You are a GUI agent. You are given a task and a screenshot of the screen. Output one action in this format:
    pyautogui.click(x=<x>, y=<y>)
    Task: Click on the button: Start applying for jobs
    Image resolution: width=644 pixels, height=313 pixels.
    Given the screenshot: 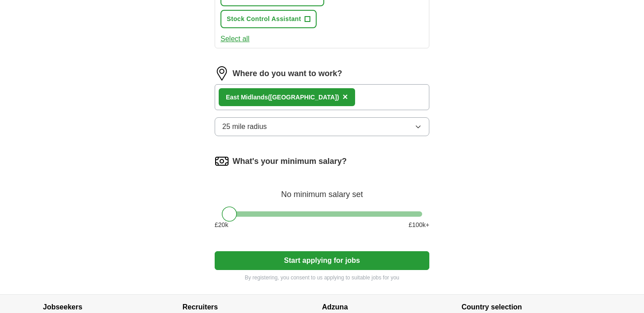 What is the action you would take?
    pyautogui.click(x=322, y=260)
    